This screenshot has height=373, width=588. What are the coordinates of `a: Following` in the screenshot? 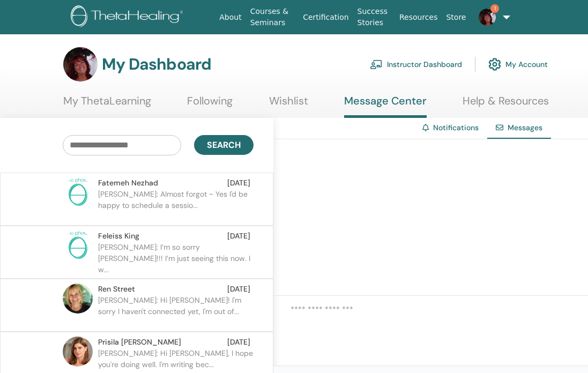 It's located at (209, 104).